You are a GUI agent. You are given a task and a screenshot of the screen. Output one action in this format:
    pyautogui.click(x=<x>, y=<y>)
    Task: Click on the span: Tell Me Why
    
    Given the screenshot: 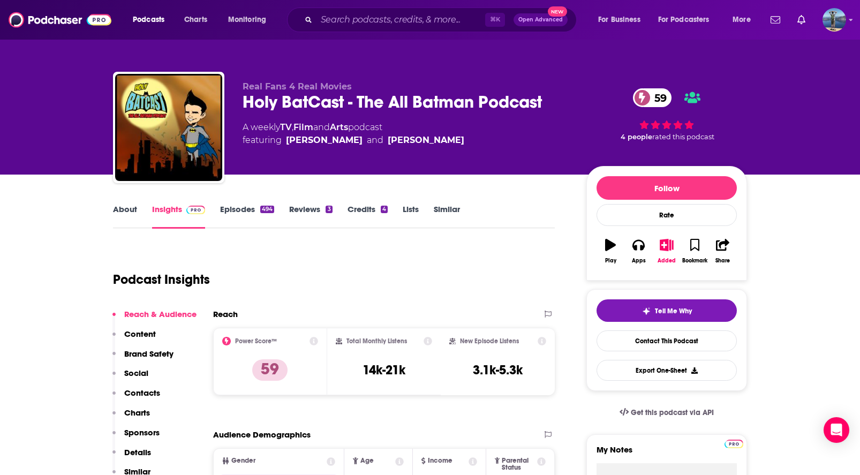 What is the action you would take?
    pyautogui.click(x=673, y=311)
    